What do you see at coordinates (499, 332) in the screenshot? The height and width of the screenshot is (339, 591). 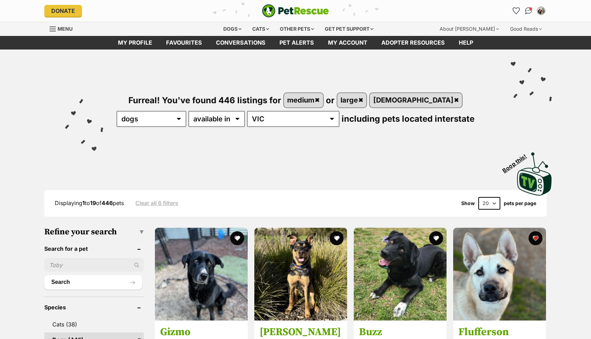 I see `h3: Flufferson` at bounding box center [499, 332].